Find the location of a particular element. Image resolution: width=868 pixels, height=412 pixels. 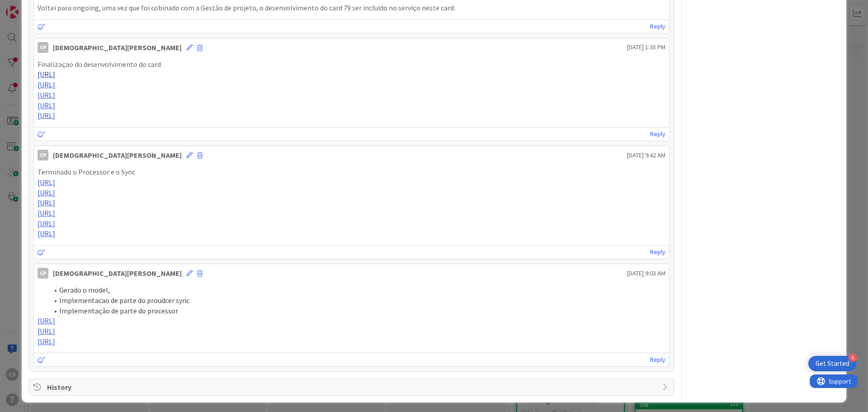

p: Voltei para ongoing, uma vez que foi cobinado com a Gestão de projeto, o desenvolvimento do card ... is located at coordinates (351, 8).